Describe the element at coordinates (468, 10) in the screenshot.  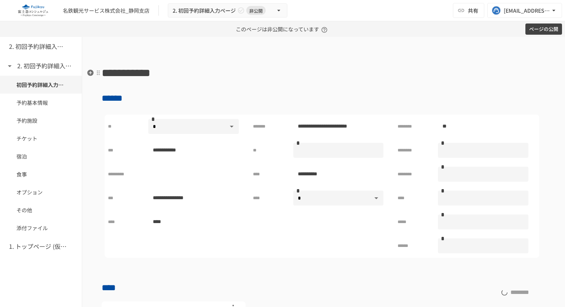
I see `button: 共有` at that location.